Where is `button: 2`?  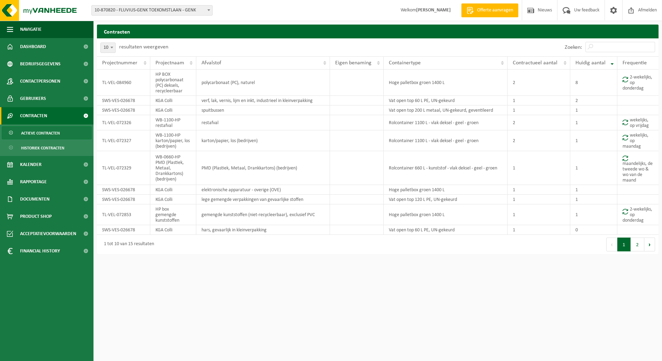 button: 2 is located at coordinates (637, 245).